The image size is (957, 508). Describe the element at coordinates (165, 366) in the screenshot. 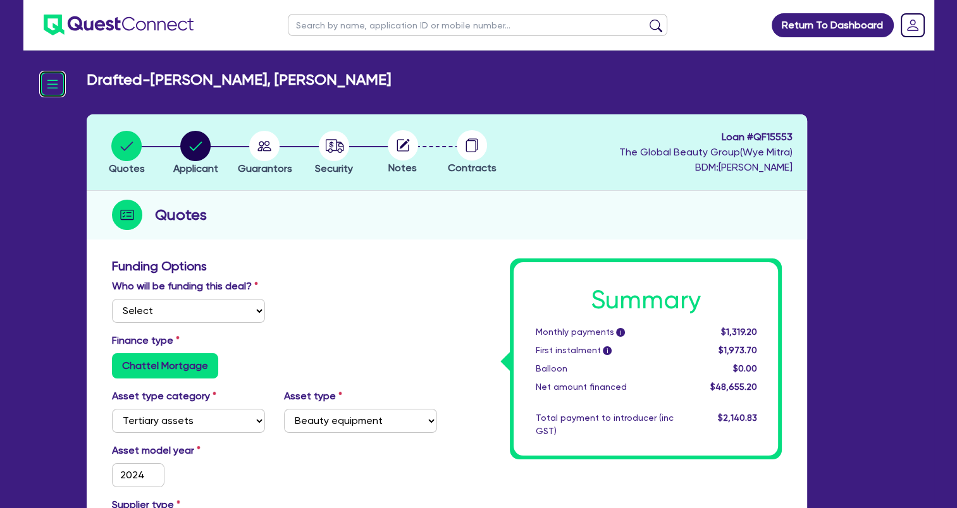

I see `label: Chattel Mortgage` at that location.